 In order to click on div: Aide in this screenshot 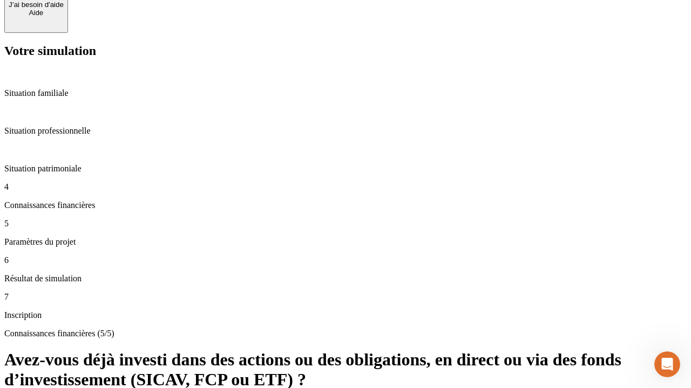, I will do `click(36, 12)`.